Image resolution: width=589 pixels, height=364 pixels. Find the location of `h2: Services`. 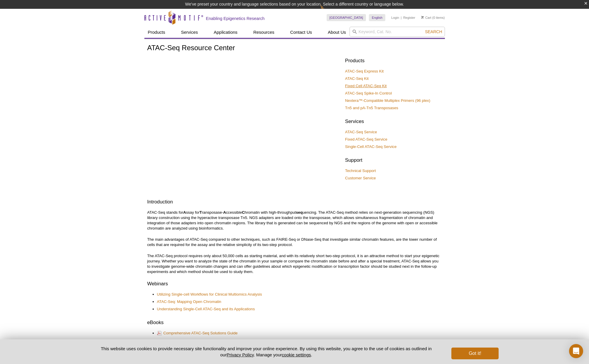

h2: Services is located at coordinates (394, 122).